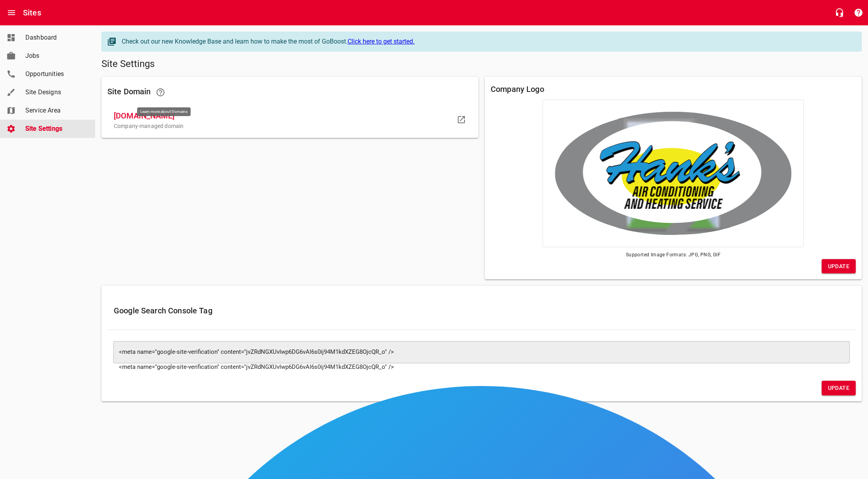  What do you see at coordinates (840, 13) in the screenshot?
I see `button: Live Chat` at bounding box center [840, 13].